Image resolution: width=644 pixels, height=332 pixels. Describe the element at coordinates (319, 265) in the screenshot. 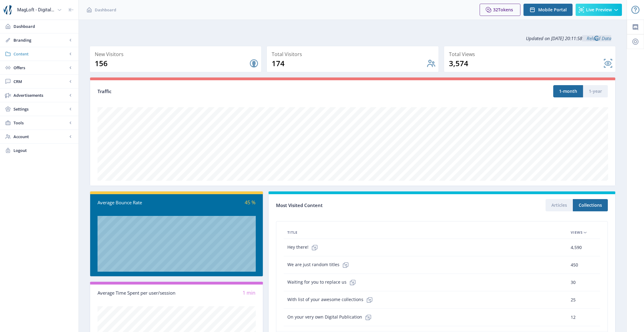

I see `span: We are just random titles` at that location.